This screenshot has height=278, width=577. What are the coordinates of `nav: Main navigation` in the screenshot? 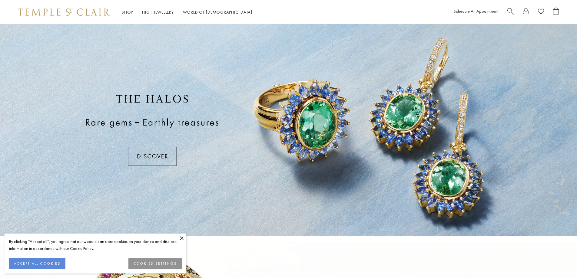 It's located at (187, 12).